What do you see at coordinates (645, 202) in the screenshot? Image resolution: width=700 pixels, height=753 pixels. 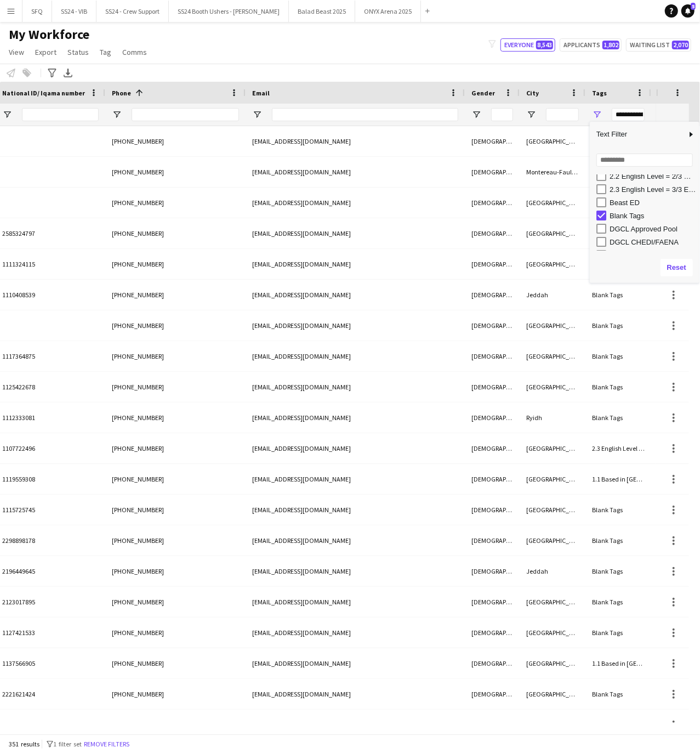 I see `div: Column Filter` at bounding box center [645, 202].